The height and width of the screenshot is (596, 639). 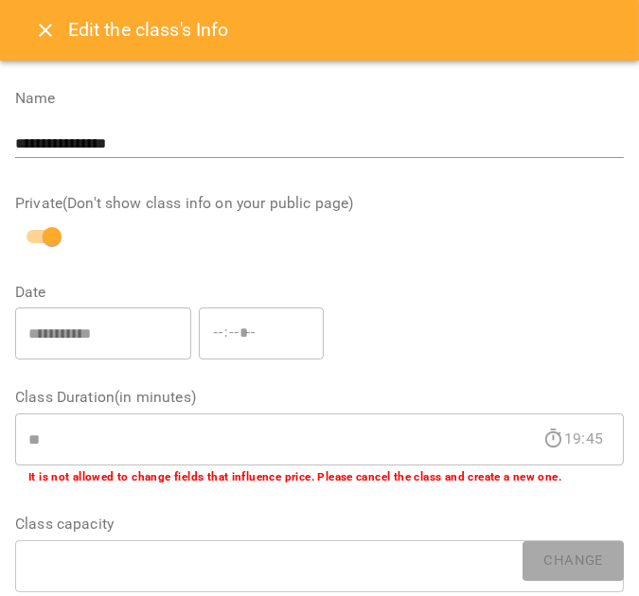 What do you see at coordinates (45, 30) in the screenshot?
I see `button: Close` at bounding box center [45, 30].